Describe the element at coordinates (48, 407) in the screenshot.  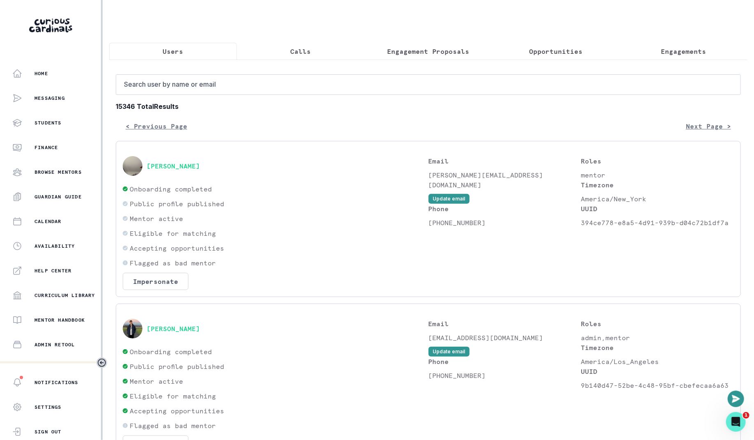
I see `p: Settings` at that location.